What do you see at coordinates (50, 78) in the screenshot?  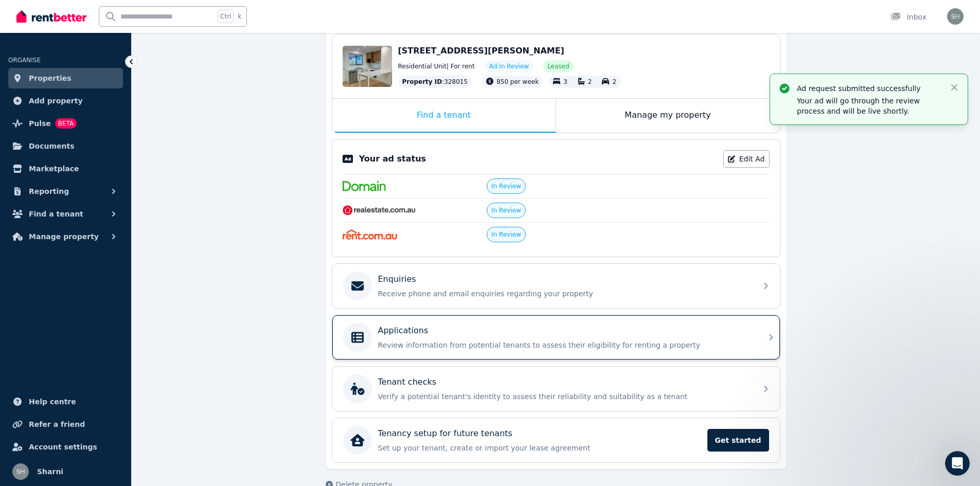 I see `span: Properties` at bounding box center [50, 78].